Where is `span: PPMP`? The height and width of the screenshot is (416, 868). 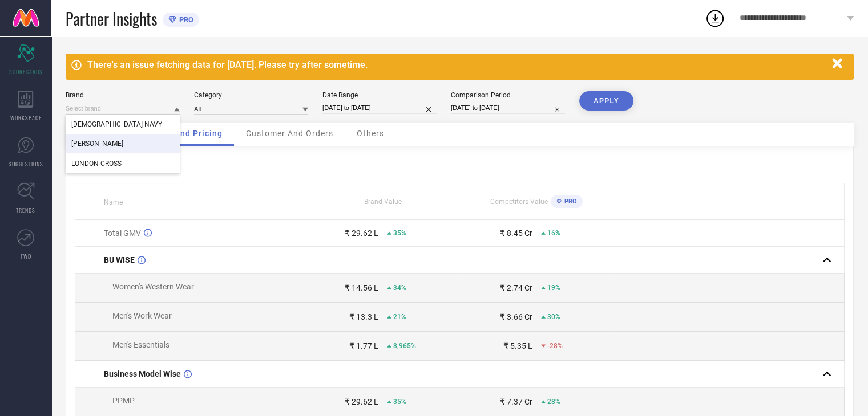
span: PPMP is located at coordinates (123, 401).